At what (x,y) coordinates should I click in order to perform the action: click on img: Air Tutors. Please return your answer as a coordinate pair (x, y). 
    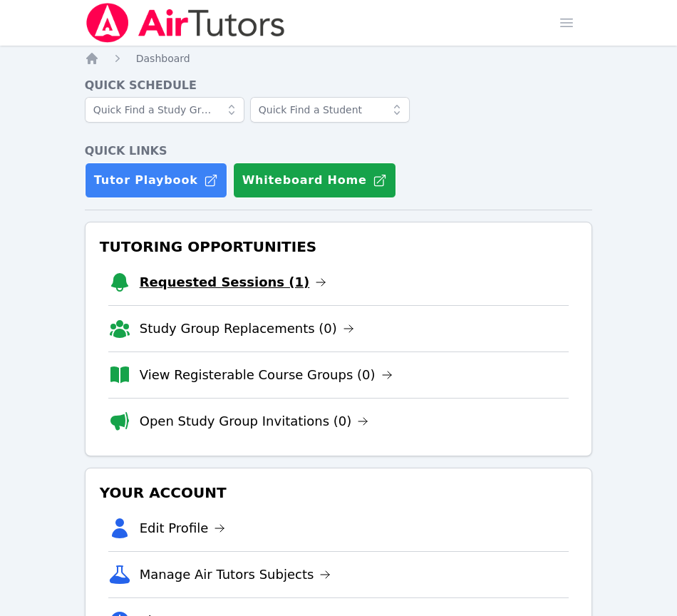
    Looking at the image, I should click on (185, 23).